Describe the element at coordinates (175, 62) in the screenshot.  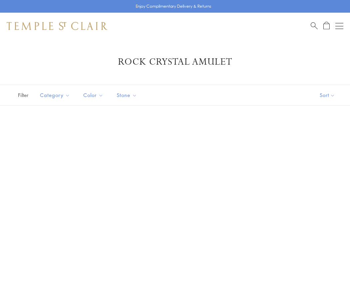
I see `h1: Rock Crystal Amulet` at that location.